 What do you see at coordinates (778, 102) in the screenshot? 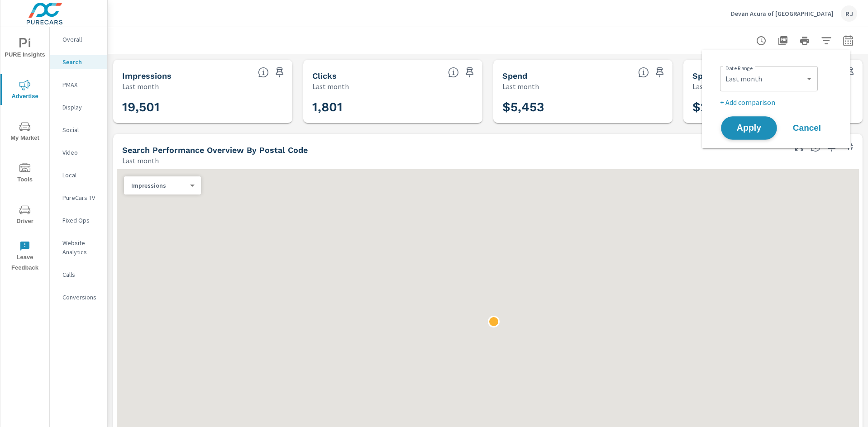
I see `p: + Add comparison` at bounding box center [778, 102].